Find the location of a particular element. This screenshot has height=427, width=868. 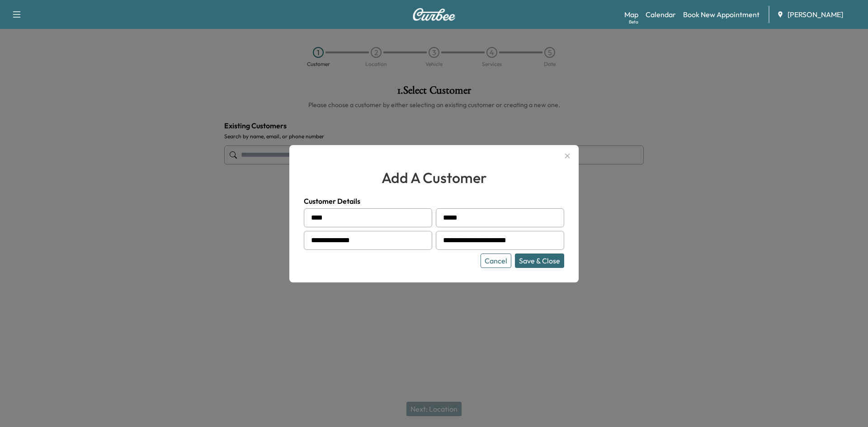

h2: add a customer is located at coordinates (434, 178).